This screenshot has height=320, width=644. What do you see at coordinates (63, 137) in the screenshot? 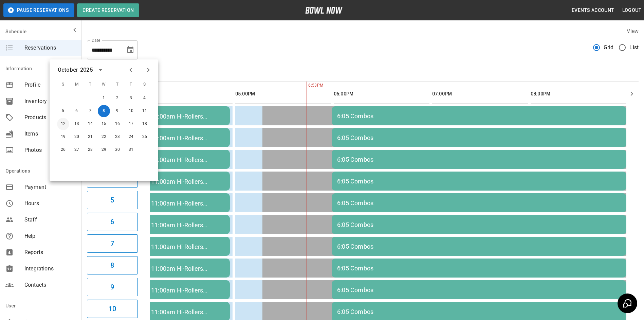
I see `button: Oct 19, 2025` at bounding box center [63, 137].